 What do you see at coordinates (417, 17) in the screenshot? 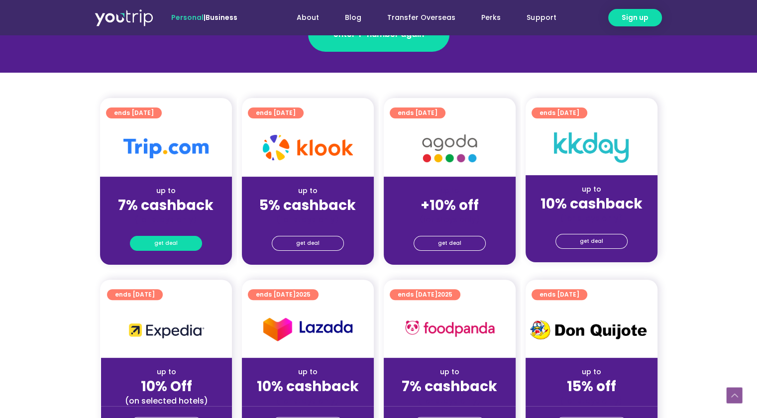
I see `nav: Menu` at bounding box center [417, 17].